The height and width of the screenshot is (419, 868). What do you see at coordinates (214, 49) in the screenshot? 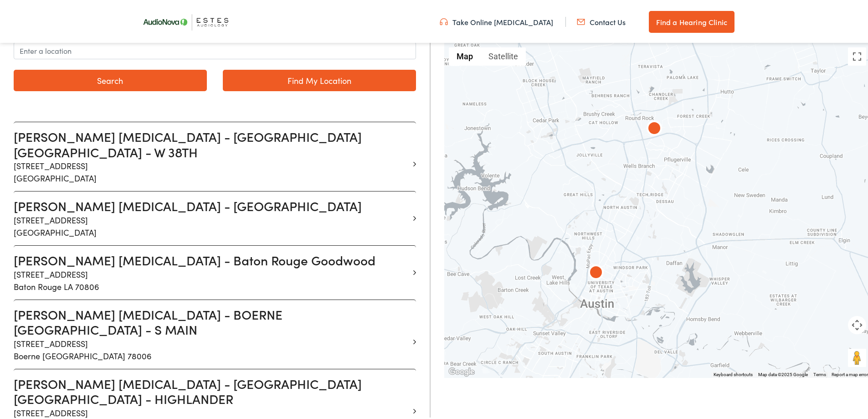
I see `input: Enter a location` at bounding box center [214, 49].